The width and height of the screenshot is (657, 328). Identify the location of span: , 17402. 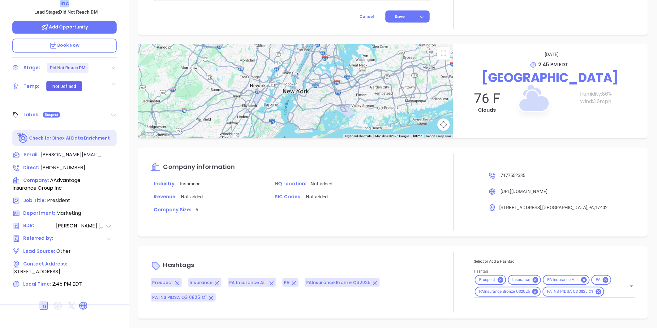
(601, 208).